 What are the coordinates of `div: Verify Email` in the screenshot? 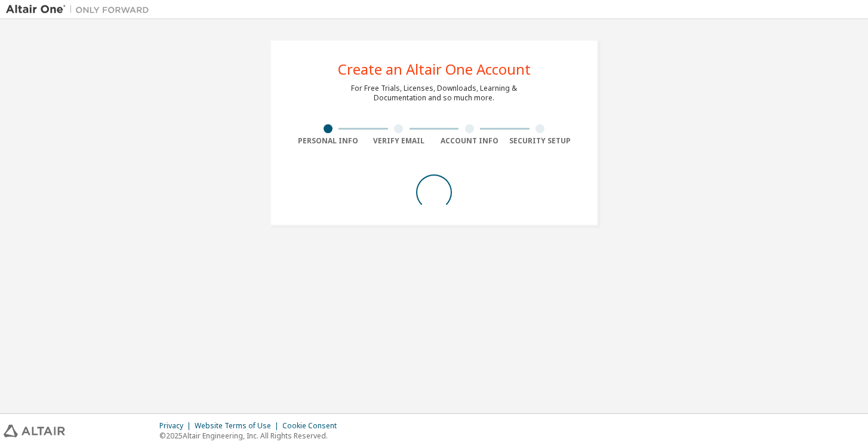 It's located at (398, 141).